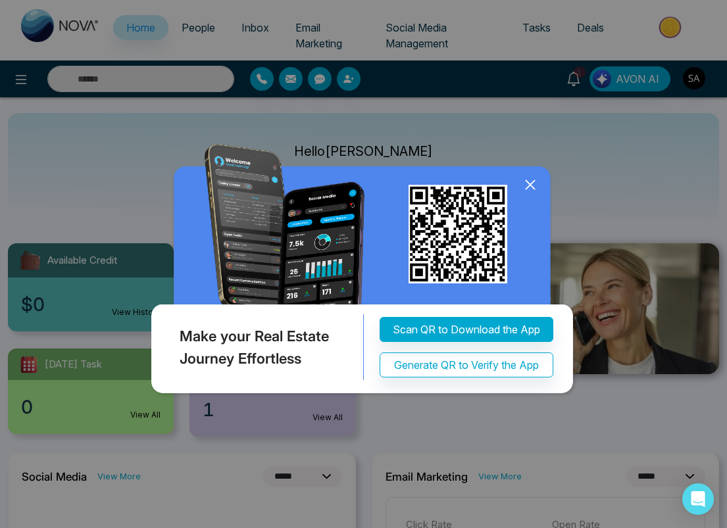 Image resolution: width=727 pixels, height=528 pixels. Describe the element at coordinates (698, 499) in the screenshot. I see `div: Open Intercom Messenger` at that location.